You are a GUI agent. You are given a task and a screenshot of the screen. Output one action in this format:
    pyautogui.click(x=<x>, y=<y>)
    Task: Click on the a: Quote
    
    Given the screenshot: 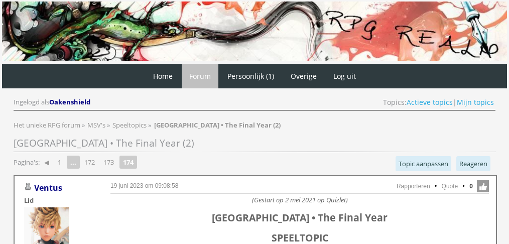 What is the action you would take?
    pyautogui.click(x=450, y=186)
    